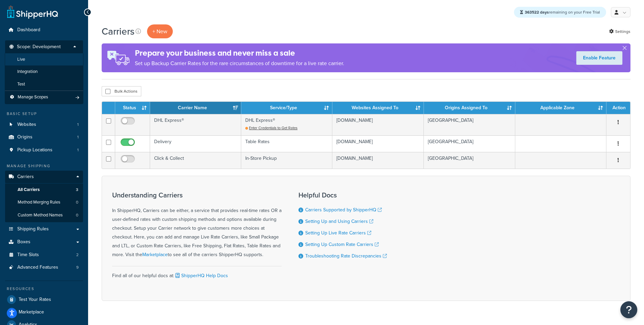 This screenshot has width=644, height=325. I want to click on a: Setting Up and Using Carriers, so click(339, 221).